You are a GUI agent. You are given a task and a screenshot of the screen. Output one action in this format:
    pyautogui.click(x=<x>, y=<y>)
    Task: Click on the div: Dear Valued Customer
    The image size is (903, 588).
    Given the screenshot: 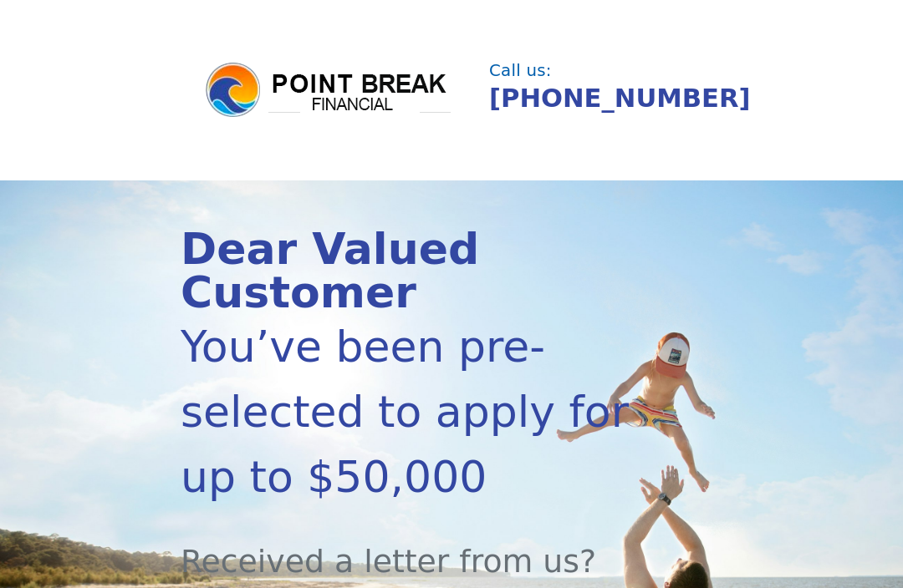 What is the action you would take?
    pyautogui.click(x=411, y=271)
    